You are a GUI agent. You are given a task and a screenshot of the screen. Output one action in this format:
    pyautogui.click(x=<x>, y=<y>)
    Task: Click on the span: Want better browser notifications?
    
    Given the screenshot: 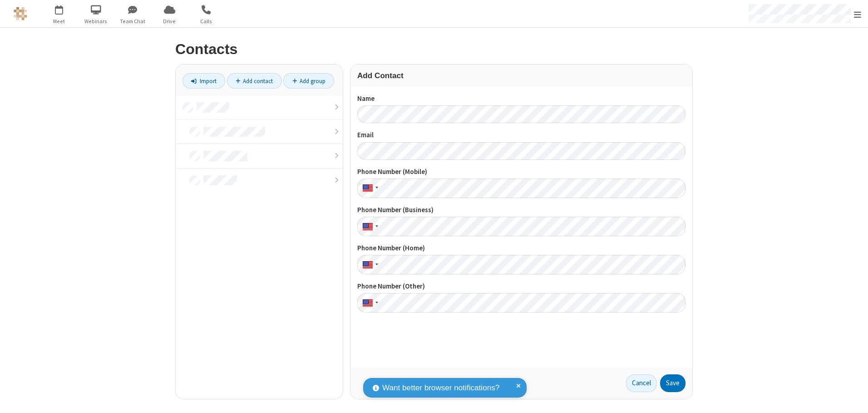 What is the action you would take?
    pyautogui.click(x=441, y=388)
    